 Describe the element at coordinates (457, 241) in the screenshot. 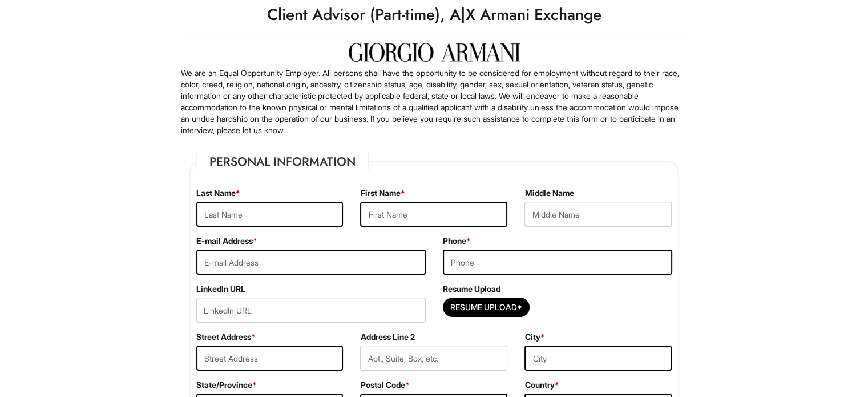

I see `label: Phone` at that location.